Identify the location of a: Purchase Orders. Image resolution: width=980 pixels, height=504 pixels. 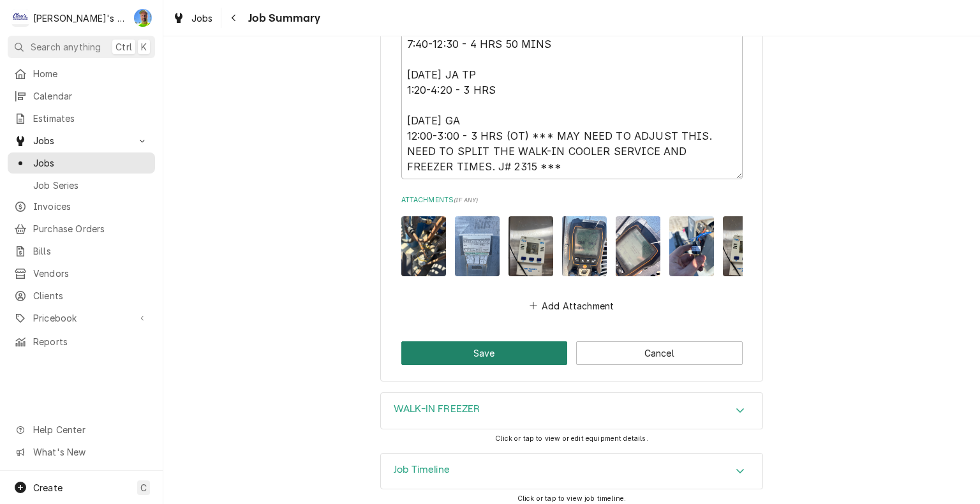
(81, 228).